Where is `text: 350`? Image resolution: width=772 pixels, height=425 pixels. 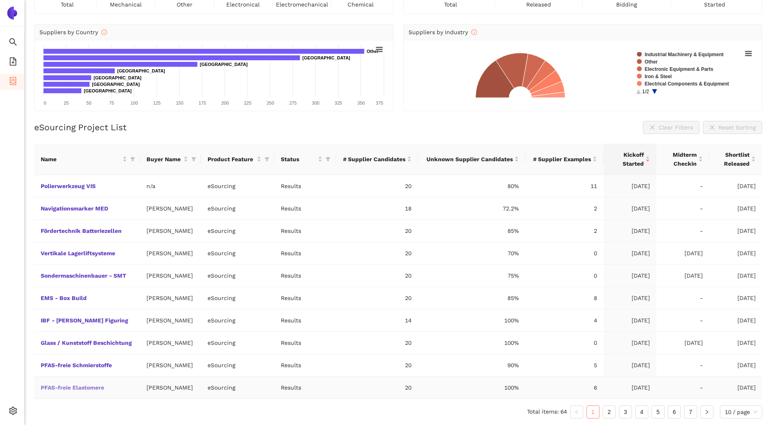 text: 350 is located at coordinates (361, 103).